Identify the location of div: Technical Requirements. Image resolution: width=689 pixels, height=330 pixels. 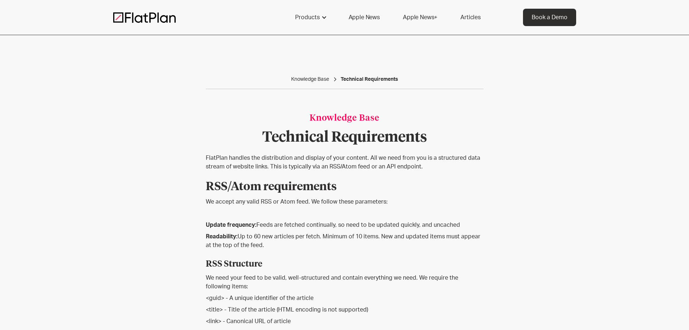
(369, 79).